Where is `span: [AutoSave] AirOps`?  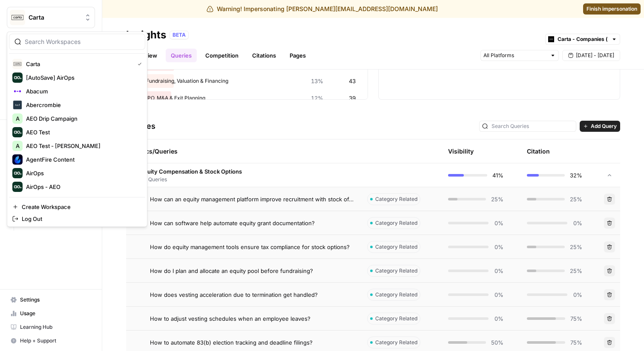 span: [AutoSave] AirOps is located at coordinates (82, 78).